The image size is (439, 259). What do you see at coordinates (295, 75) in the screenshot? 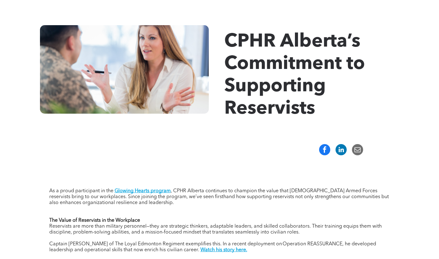
I see `span: CPHR Alberta’s Commitment to Supporting Reservists` at bounding box center [295, 75].